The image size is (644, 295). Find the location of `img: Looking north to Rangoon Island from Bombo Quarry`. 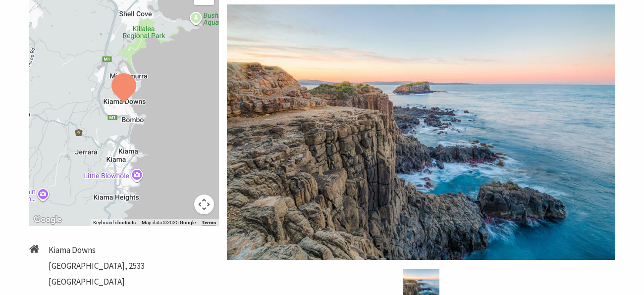

img: Looking north to Rangoon Island from Bombo Quarry is located at coordinates (421, 132).